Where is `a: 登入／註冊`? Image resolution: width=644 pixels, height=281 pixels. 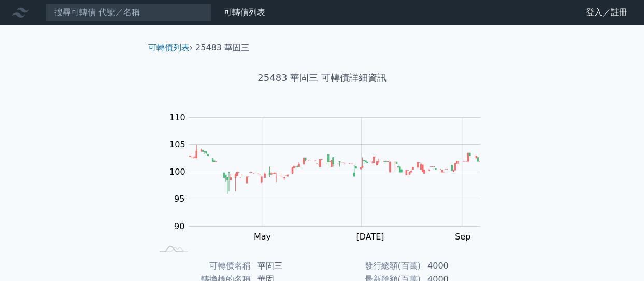
a: 登入／註冊 is located at coordinates (606, 13).